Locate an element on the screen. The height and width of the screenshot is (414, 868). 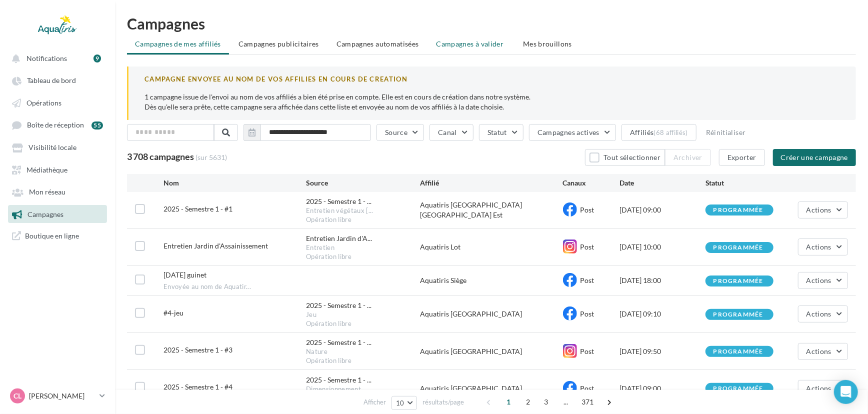
button: Affiliés(68 affiliés) is located at coordinates (659, 132).